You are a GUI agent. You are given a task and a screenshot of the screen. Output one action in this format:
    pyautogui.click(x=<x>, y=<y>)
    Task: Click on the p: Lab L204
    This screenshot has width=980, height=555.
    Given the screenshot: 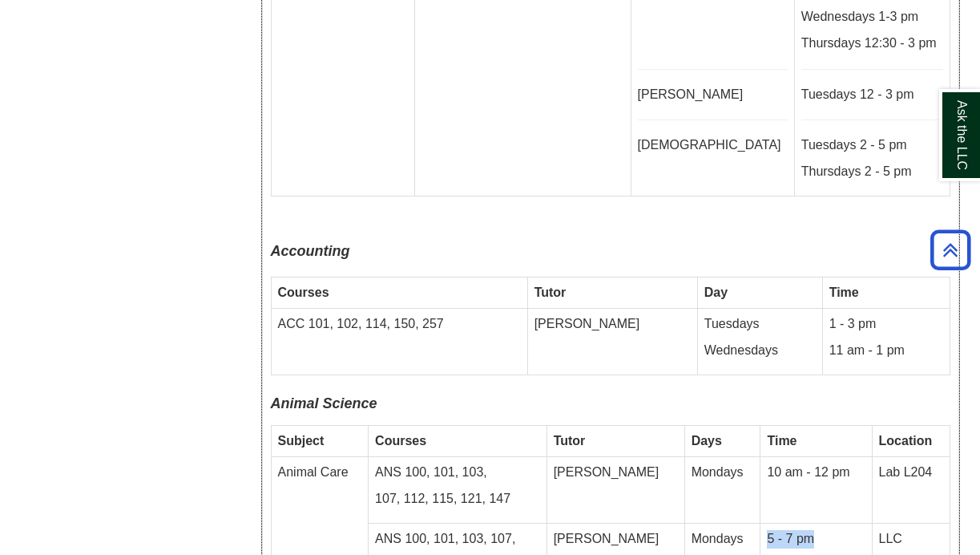 What is the action you would take?
    pyautogui.click(x=911, y=472)
    